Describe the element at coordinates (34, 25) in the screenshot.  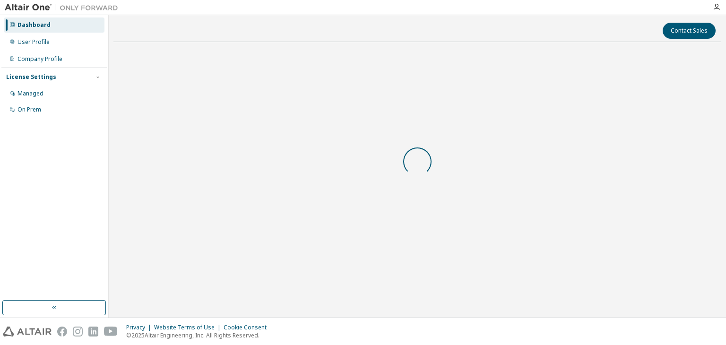
I see `div: Dashboard` at that location.